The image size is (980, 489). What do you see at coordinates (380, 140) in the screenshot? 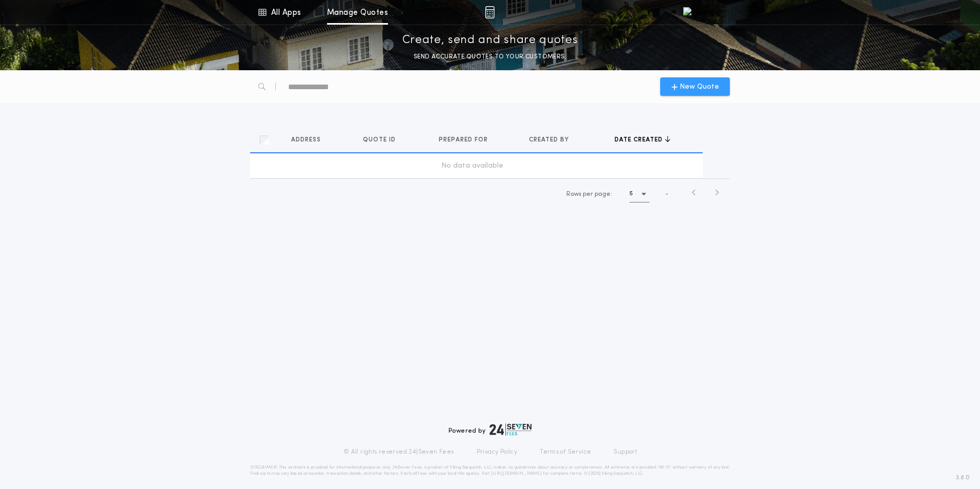
I see `span: Quote ID` at bounding box center [380, 140].